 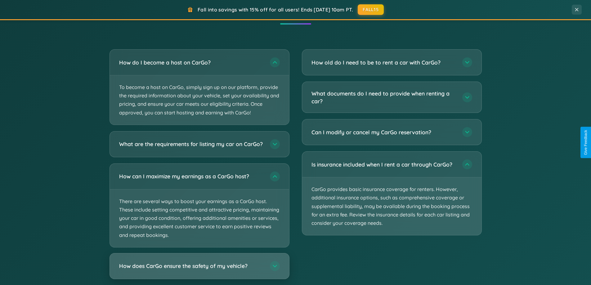 What do you see at coordinates (586, 142) in the screenshot?
I see `div: Give Feedback` at bounding box center [586, 142].